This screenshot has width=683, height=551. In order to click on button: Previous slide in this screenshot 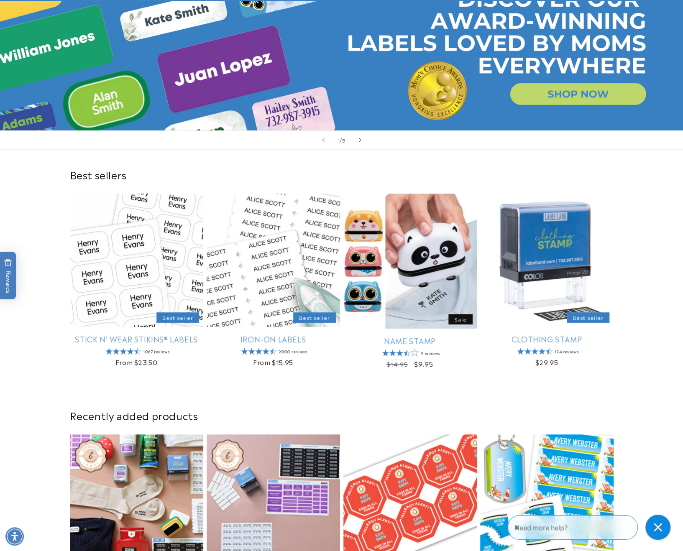, I will do `click(323, 140)`.